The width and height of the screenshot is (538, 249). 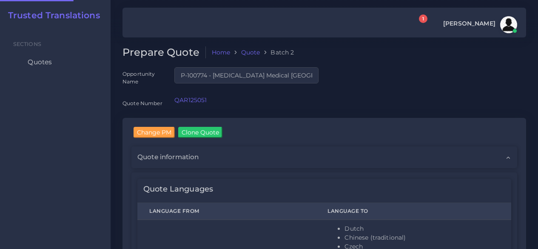 What do you see at coordinates (250, 52) in the screenshot?
I see `a: Quote` at bounding box center [250, 52].